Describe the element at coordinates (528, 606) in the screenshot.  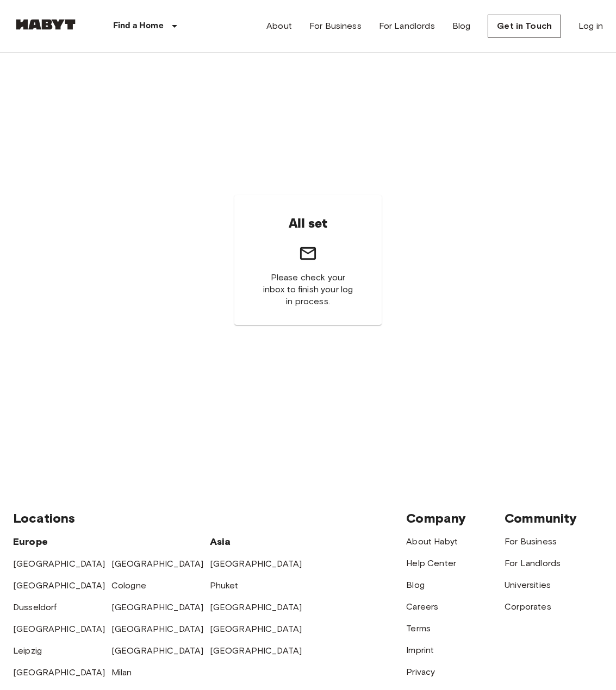
I see `a: Corporates` at that location.